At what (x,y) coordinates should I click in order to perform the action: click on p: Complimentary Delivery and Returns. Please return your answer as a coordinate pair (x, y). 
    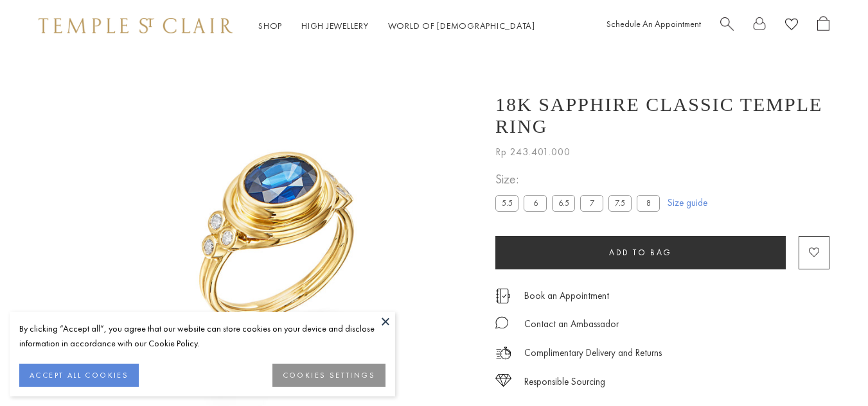
    Looking at the image, I should click on (593, 353).